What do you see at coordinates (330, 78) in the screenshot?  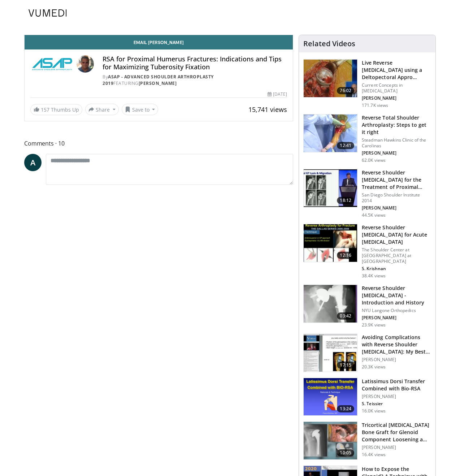 I see `img: 684033_3.png.150x105_q85_crop-smart_upscale.jpg` at bounding box center [330, 78].